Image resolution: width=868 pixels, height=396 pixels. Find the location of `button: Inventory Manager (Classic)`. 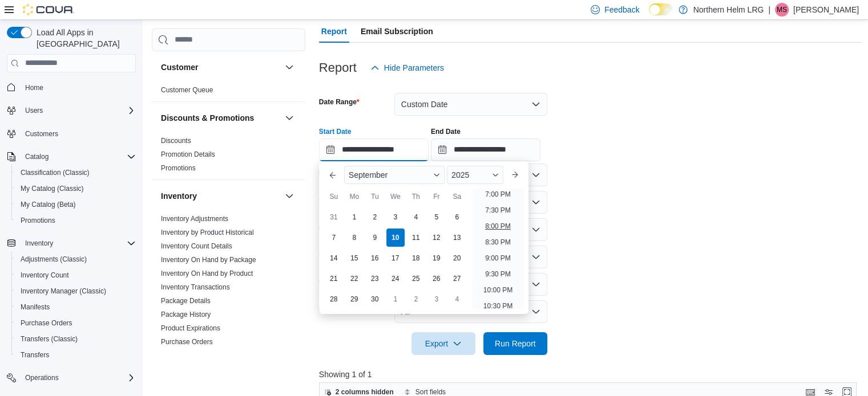

button: Inventory Manager (Classic) is located at coordinates (76, 292).